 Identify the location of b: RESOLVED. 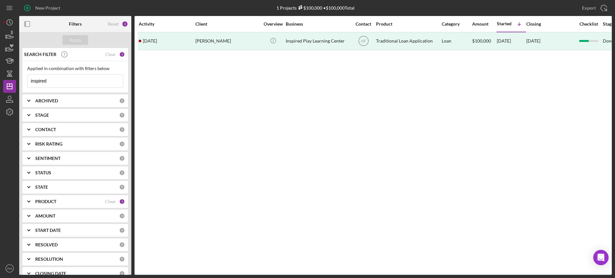
(46, 245).